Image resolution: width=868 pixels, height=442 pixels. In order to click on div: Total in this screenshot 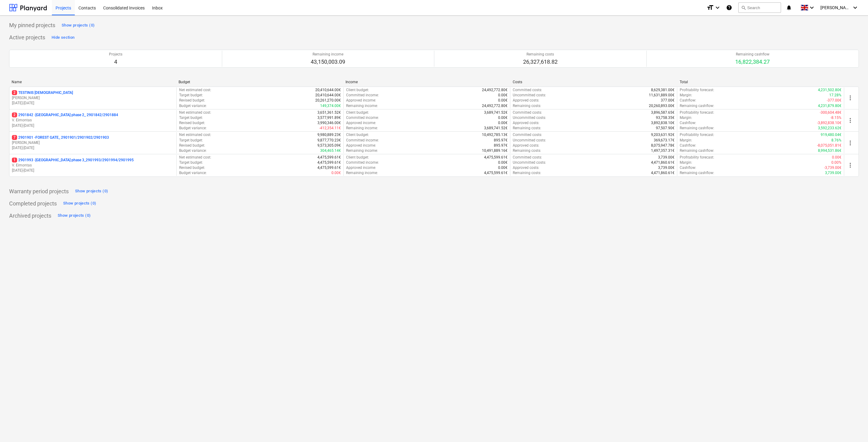, I will do `click(760, 82)`.